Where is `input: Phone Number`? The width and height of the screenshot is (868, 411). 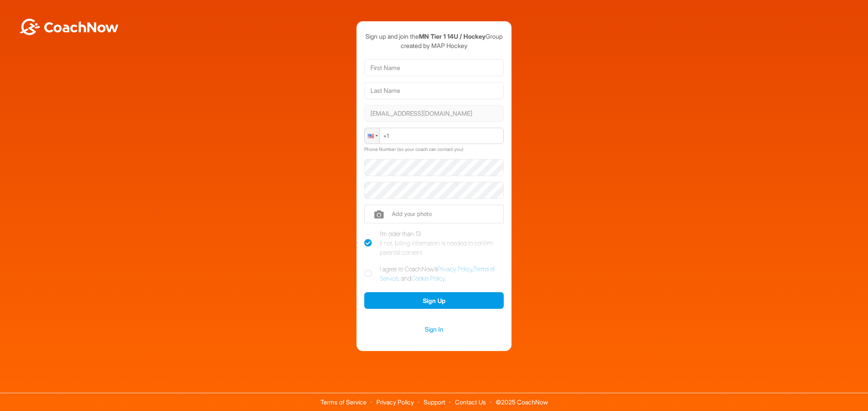
input: Phone Number is located at coordinates (434, 136).